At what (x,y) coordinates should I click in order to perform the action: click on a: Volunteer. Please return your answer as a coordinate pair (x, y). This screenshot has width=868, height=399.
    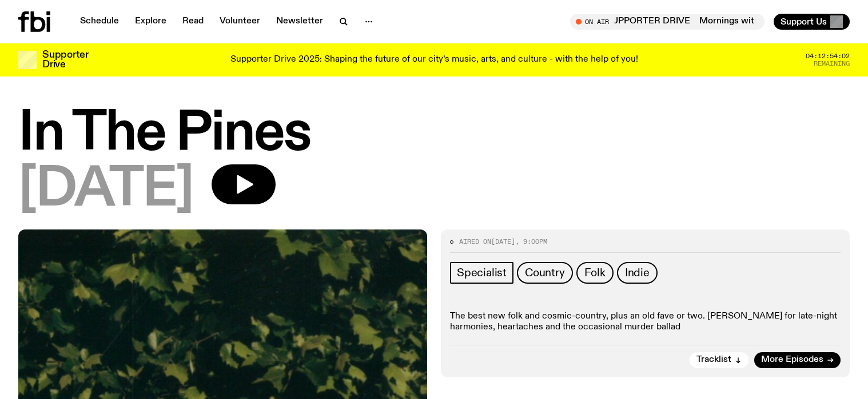
    Looking at the image, I should click on (239, 22).